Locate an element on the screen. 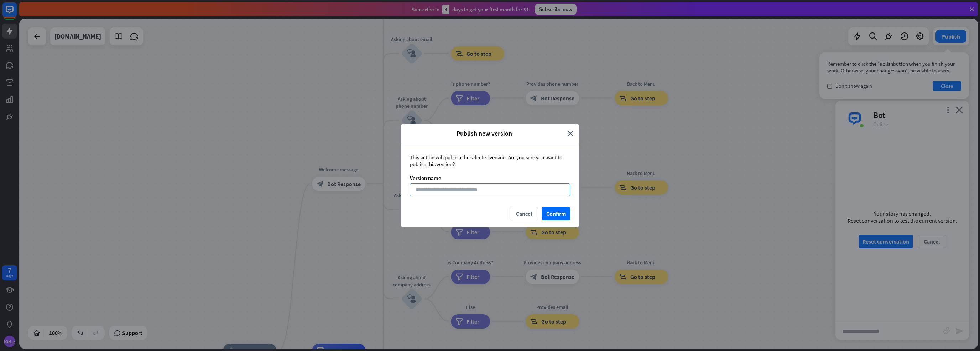 This screenshot has width=980, height=351. span: Publish new version is located at coordinates (484, 133).